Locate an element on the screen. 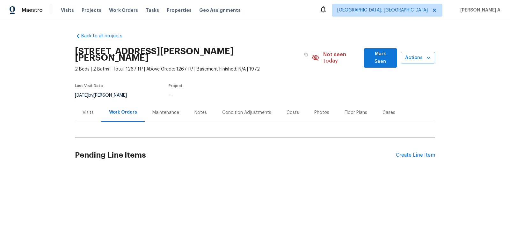  span: Project is located at coordinates (176, 86).